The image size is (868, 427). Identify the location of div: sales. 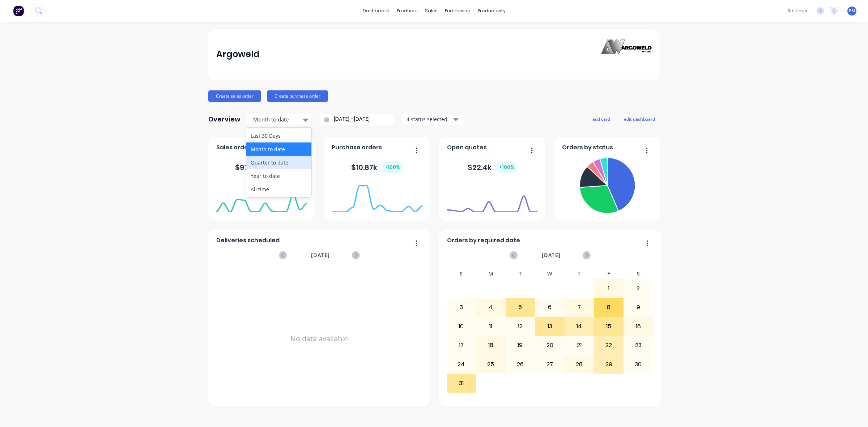
(431, 11).